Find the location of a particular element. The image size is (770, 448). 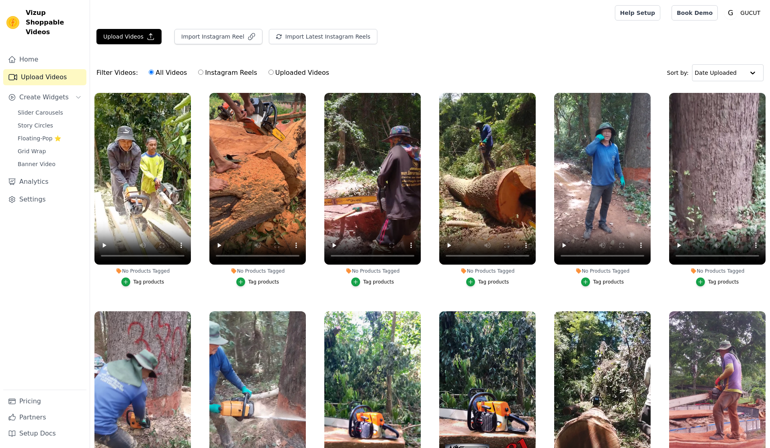

a: Slider Carousels is located at coordinates (49, 113).